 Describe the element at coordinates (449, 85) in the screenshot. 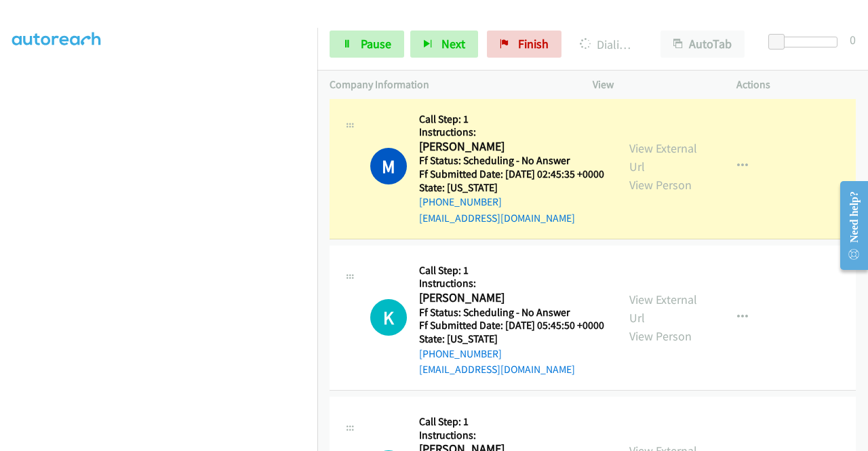

I see `p: Company Information` at that location.